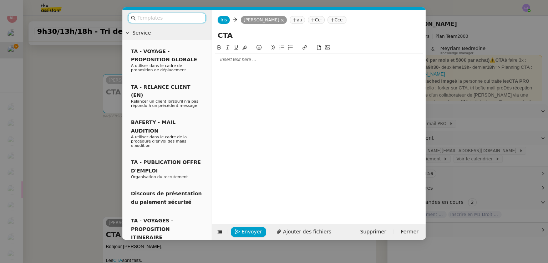 The height and width of the screenshot is (263, 548). I want to click on span: A utiliser dans le cadre de la procédure d'envoi des mails d'audition, so click(159, 141).